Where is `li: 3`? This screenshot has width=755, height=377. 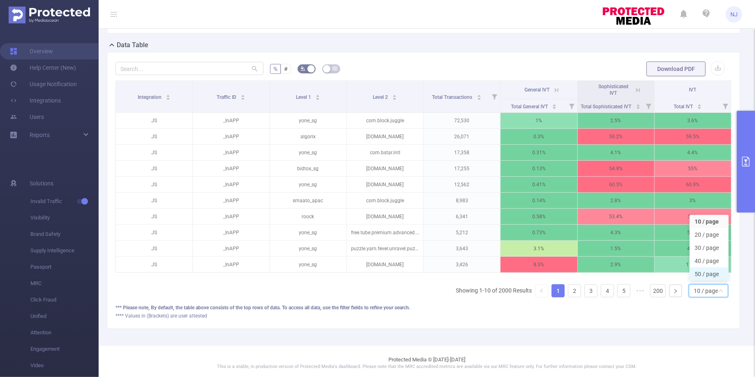 li: 3 is located at coordinates (591, 291).